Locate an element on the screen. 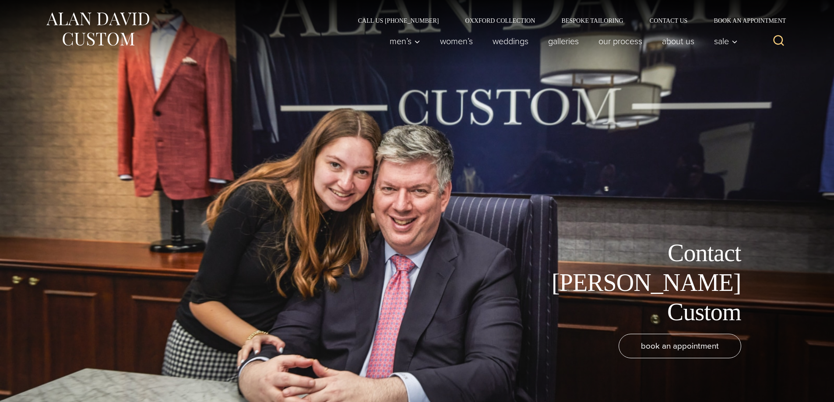 This screenshot has width=834, height=402. a: About Us is located at coordinates (677, 41).